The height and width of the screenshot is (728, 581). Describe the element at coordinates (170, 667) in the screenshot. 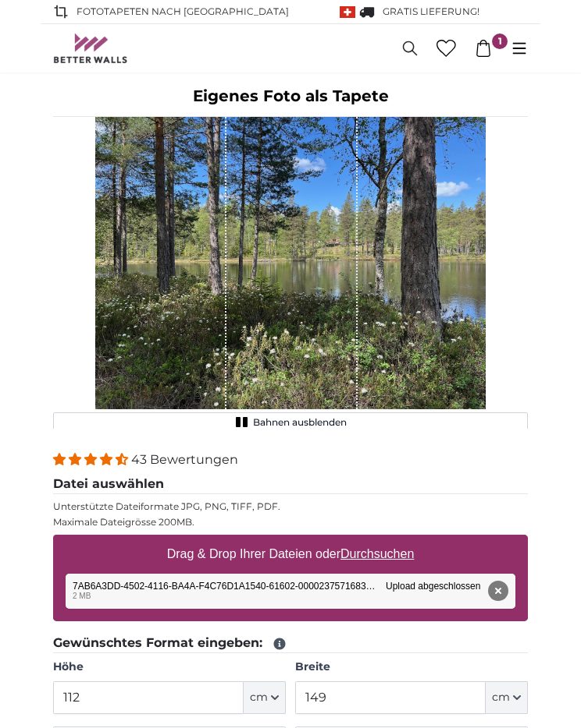

I see `label: Höhe` at that location.